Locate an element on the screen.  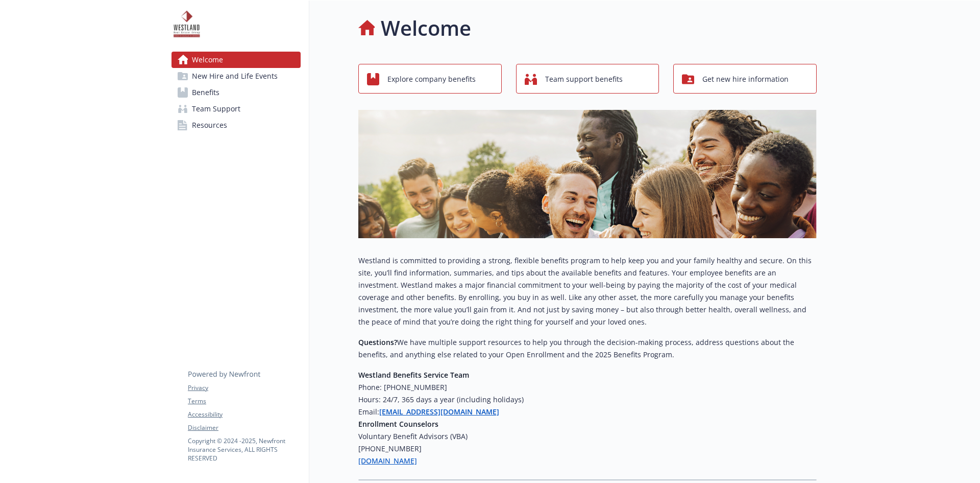
h6: Email: is located at coordinates (587, 412).